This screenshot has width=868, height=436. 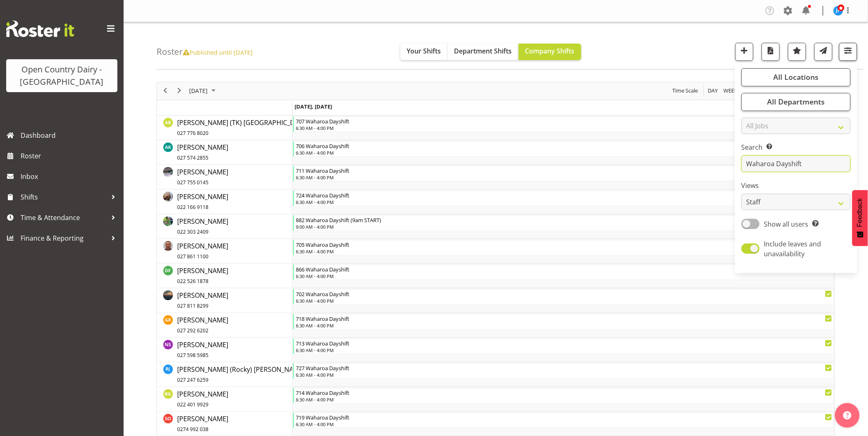 I want to click on span: 027 292 6202, so click(x=193, y=330).